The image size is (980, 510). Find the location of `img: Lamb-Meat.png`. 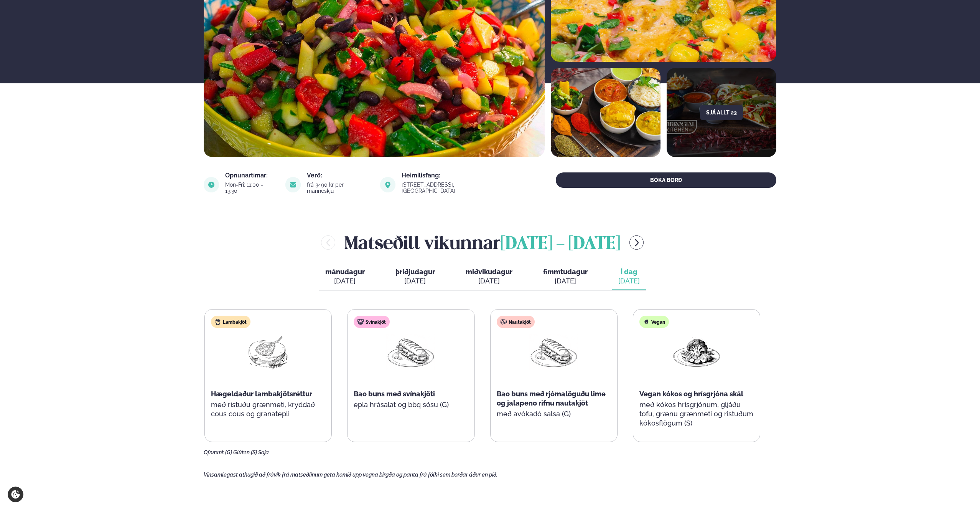

img: Lamb-Meat.png is located at coordinates (268, 352).